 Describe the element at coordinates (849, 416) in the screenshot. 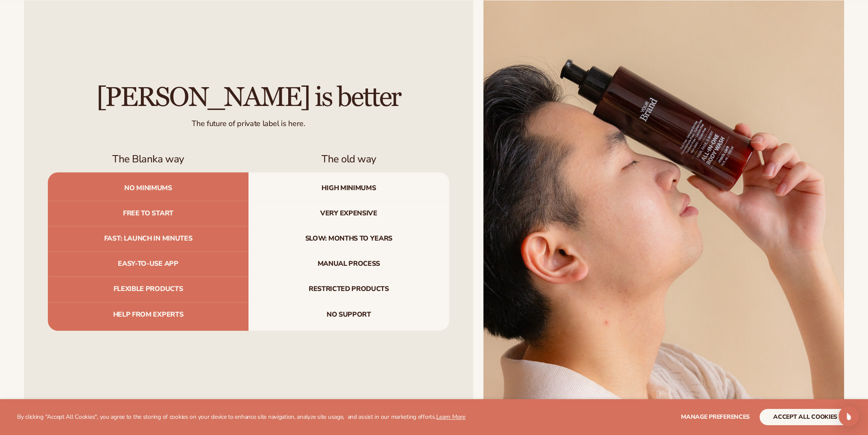

I see `div: Open Intercom Messenger` at that location.